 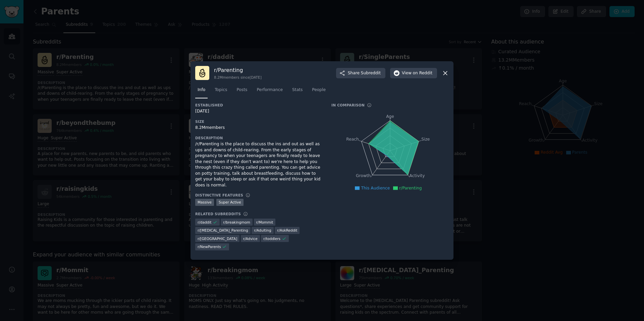 I want to click on a: Viewon Reddit, so click(x=413, y=74).